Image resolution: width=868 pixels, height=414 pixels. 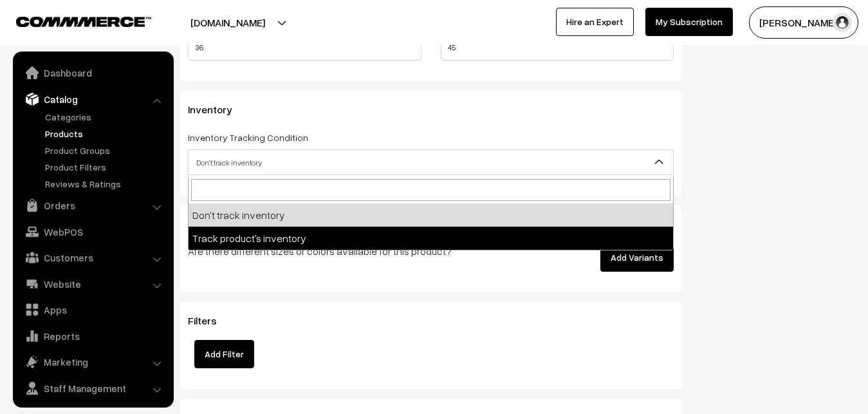 I want to click on button: Add Variants, so click(x=637, y=257).